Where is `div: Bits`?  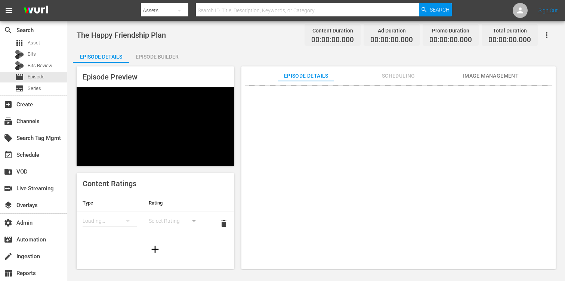 div: Bits is located at coordinates (19, 55).